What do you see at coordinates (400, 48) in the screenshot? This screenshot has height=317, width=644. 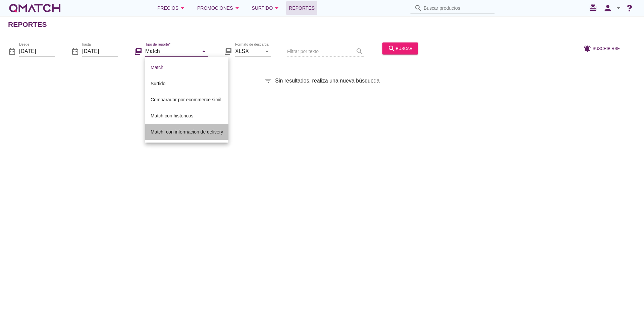 I see `div: buscar` at bounding box center [400, 48].